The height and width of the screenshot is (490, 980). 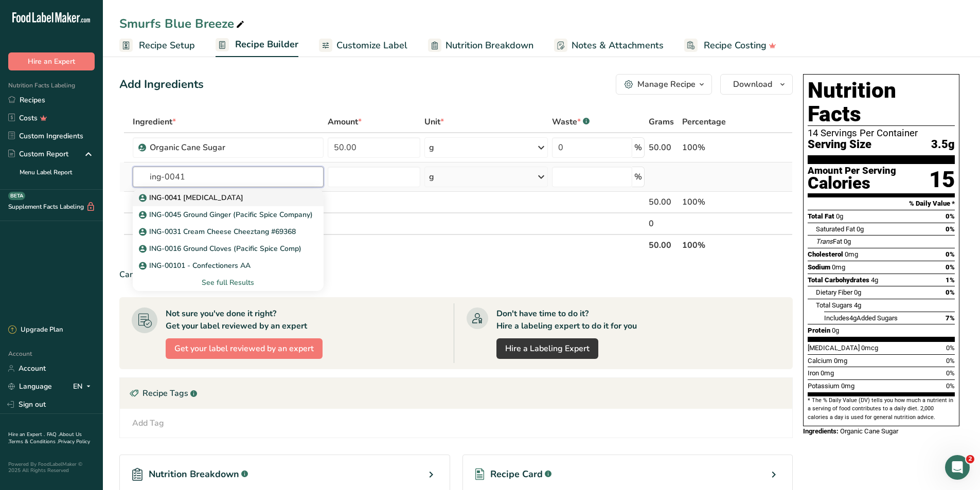 I want to click on p: ING-00101 - Confectioners AA, so click(x=196, y=266).